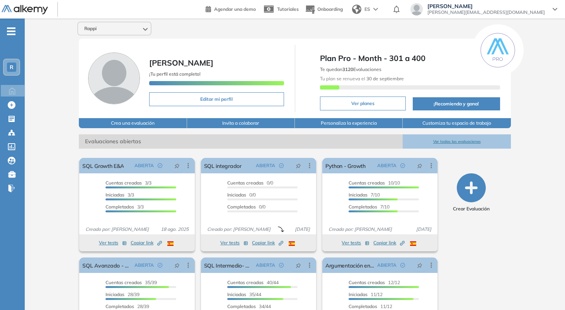  Describe the element at coordinates (345, 166) in the screenshot. I see `a: Python - Growth` at that location.